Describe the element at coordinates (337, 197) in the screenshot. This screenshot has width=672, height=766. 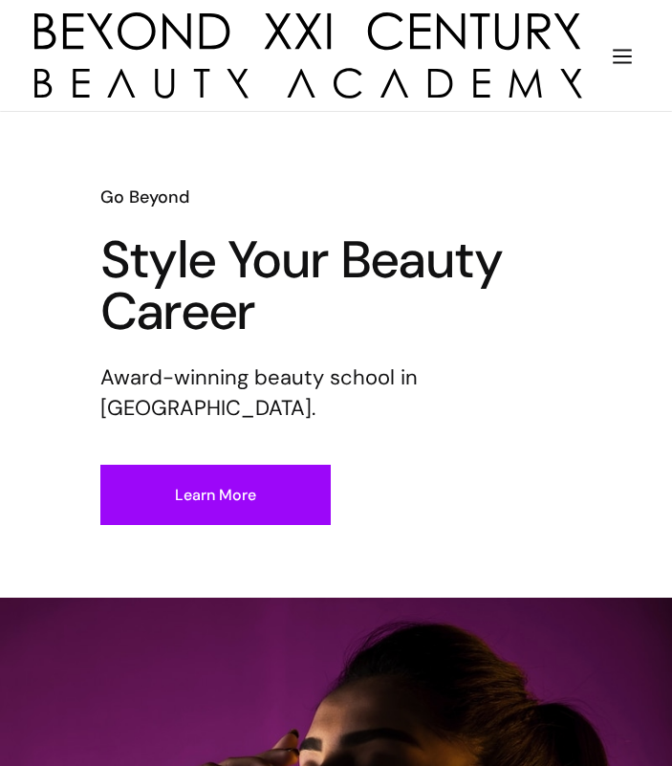
I see `h6: Go Beyond` at that location.